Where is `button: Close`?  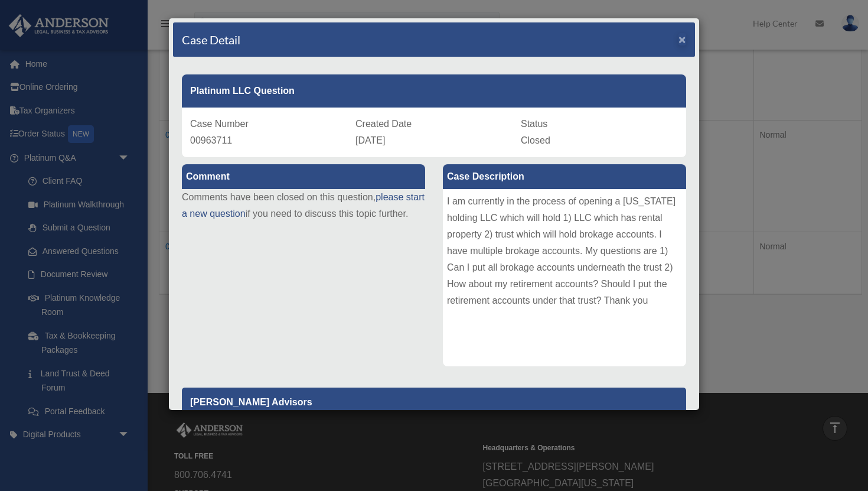
button: Close is located at coordinates (682, 39).